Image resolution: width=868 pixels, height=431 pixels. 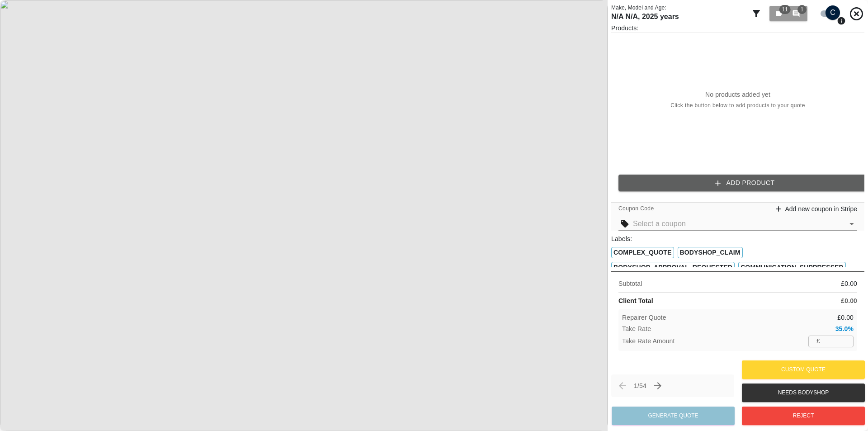 What do you see at coordinates (803, 369) in the screenshot?
I see `button: Custom Quote` at bounding box center [803, 369].